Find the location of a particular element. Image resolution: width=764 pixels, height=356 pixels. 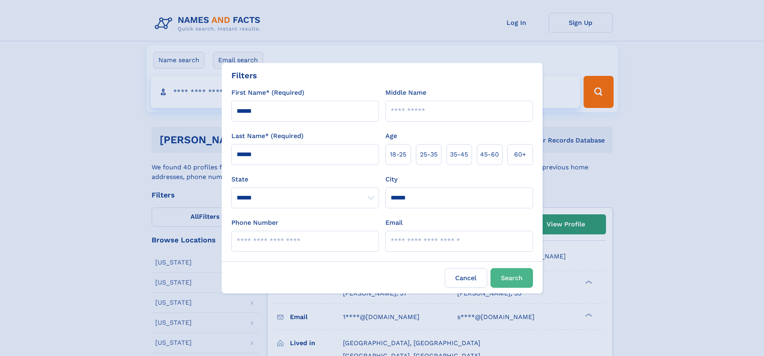

div: Filters is located at coordinates (244, 75).